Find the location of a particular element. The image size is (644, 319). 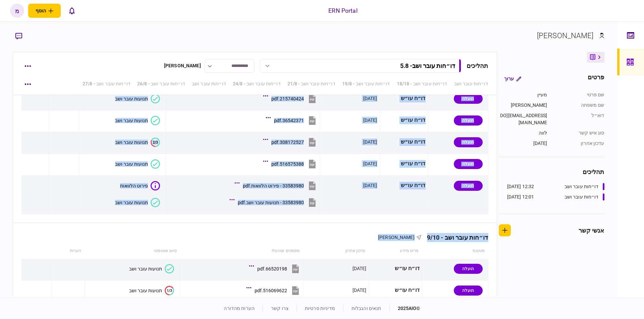

div: שם משפחה is located at coordinates (579, 105).